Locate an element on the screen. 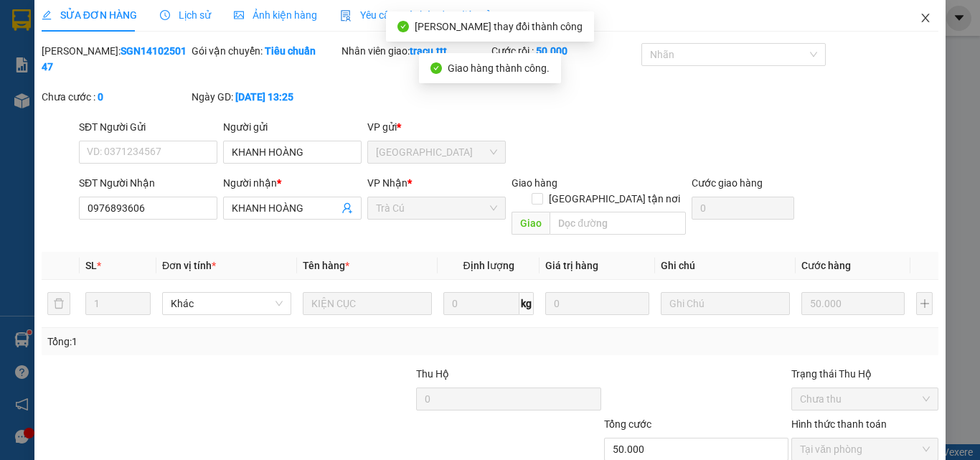 The height and width of the screenshot is (460, 980). b: 0 is located at coordinates (101, 97).